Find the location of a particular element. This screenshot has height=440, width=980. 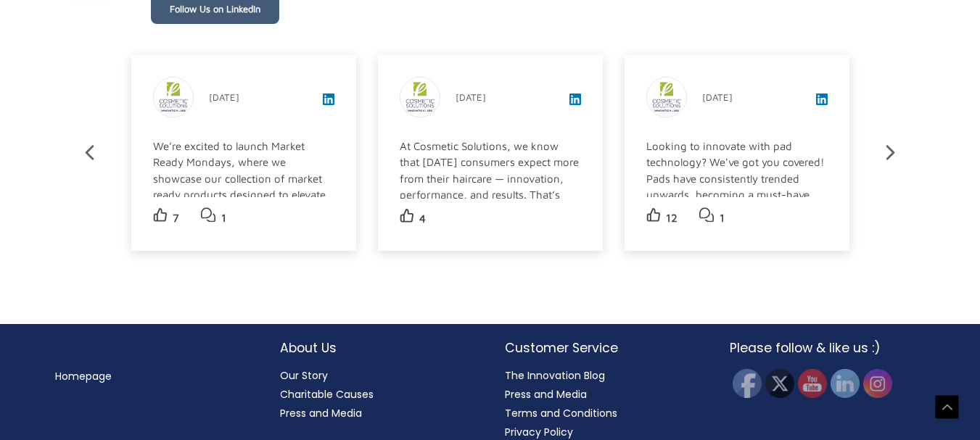

p: 12 is located at coordinates (671, 218).